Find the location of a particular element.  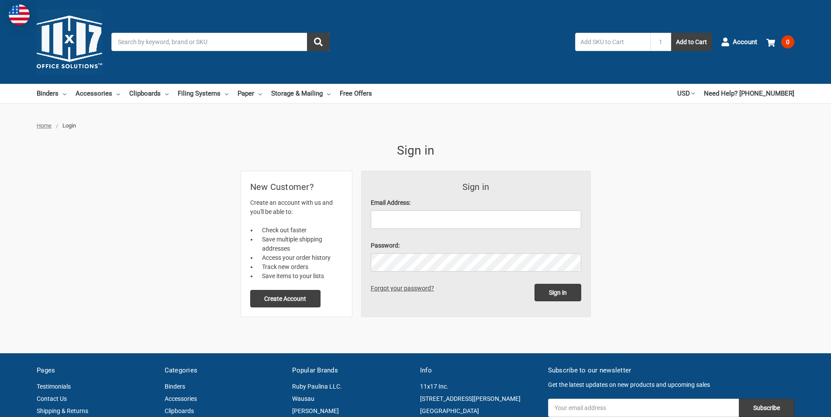

a: Create Account is located at coordinates (286, 298).